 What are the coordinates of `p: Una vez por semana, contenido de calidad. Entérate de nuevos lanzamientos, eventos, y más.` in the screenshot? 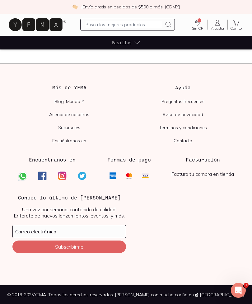 It's located at (69, 212).